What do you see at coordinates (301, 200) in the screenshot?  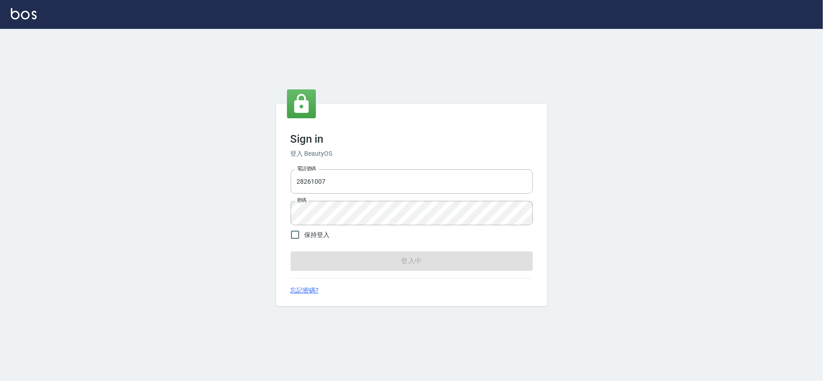 I see `label: 密碼` at bounding box center [301, 200].